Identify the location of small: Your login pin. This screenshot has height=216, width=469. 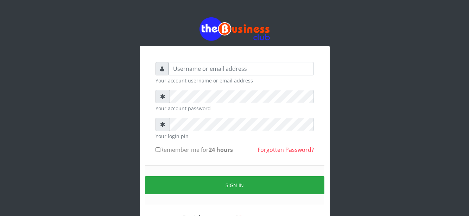
(235, 136).